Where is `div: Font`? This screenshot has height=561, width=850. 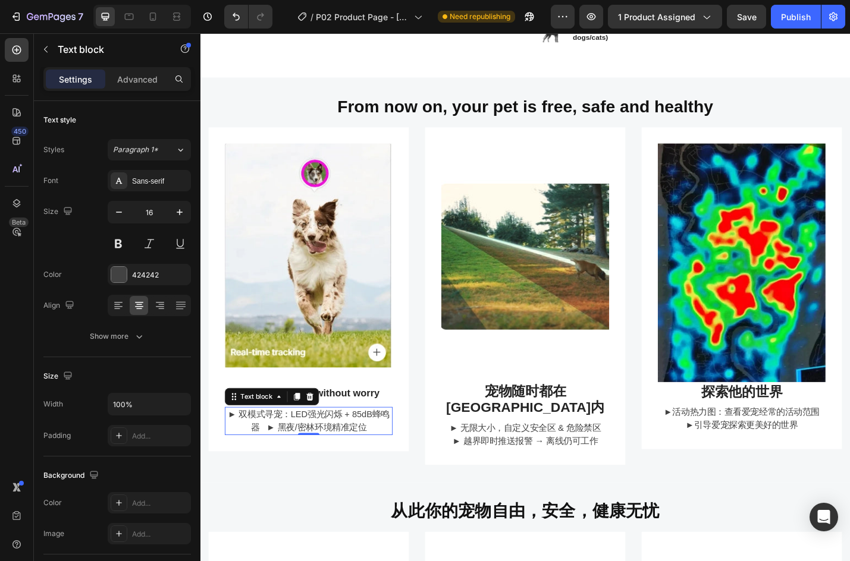
div: Font is located at coordinates (51, 181).